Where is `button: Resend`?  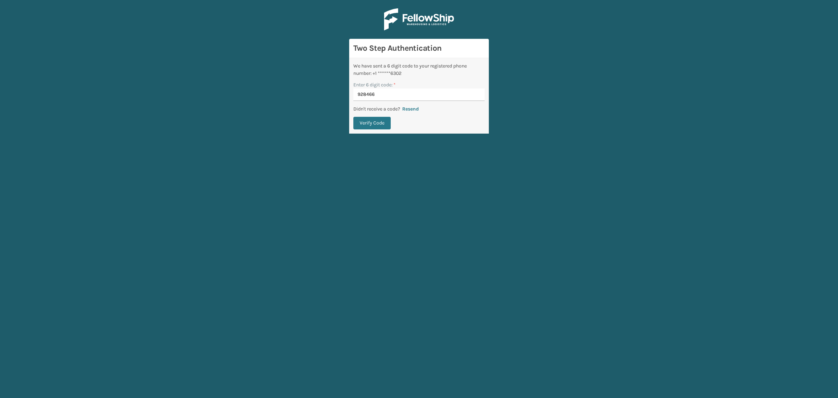
button: Resend is located at coordinates (411, 109).